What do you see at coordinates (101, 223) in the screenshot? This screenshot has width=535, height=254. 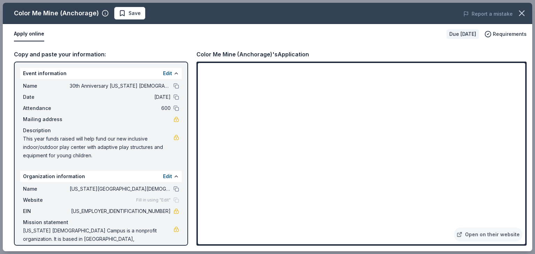 I see `div: Mission statement` at bounding box center [101, 223].